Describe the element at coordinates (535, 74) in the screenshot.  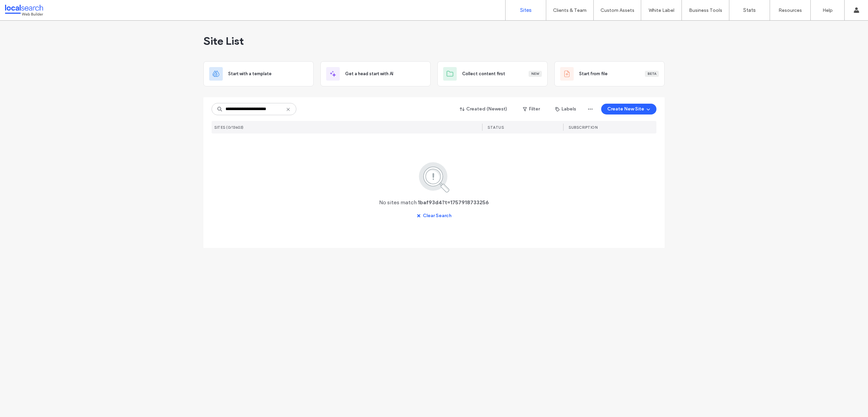
I see `div: New` at that location.